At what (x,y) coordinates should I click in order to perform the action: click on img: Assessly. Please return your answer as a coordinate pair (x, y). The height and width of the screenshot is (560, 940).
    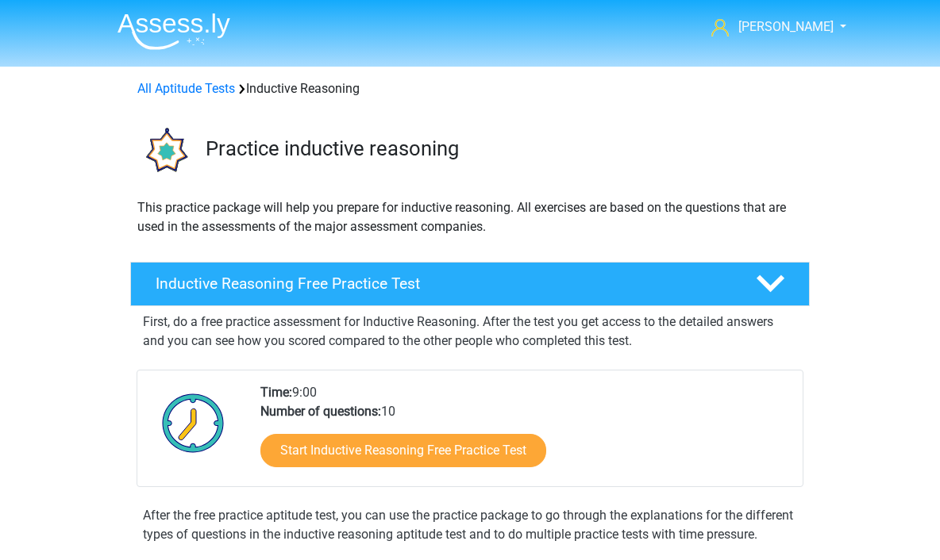
    Looking at the image, I should click on (174, 31).